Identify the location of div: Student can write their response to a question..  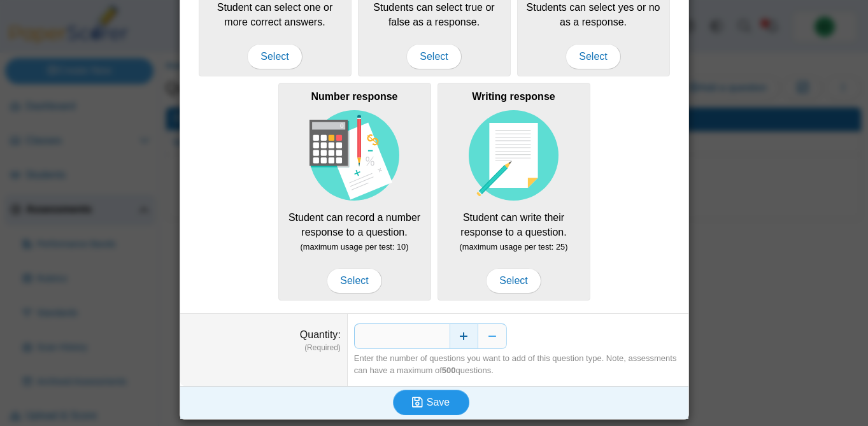
(514, 192).